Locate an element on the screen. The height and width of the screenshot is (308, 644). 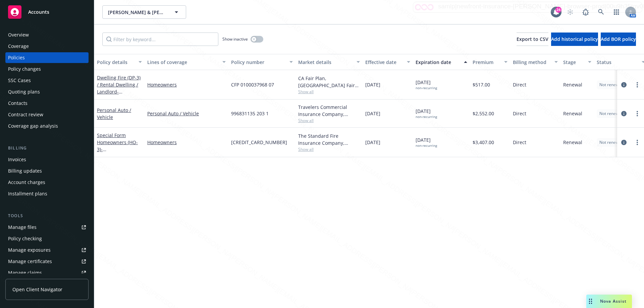
div: Policies is located at coordinates (16, 58).